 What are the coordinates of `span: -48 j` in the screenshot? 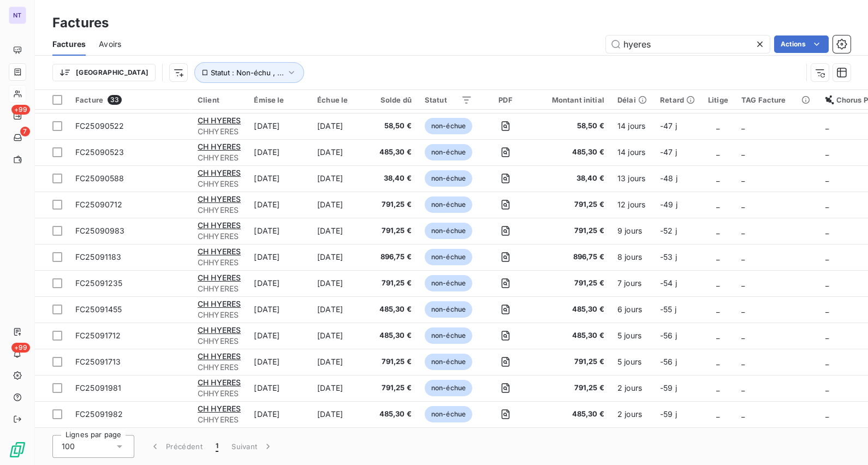 It's located at (668, 178).